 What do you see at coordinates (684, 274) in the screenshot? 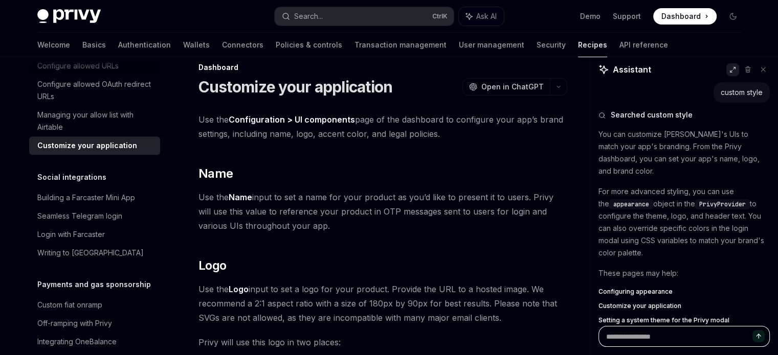
I see `p: These pages may help:` at bounding box center [684, 274].